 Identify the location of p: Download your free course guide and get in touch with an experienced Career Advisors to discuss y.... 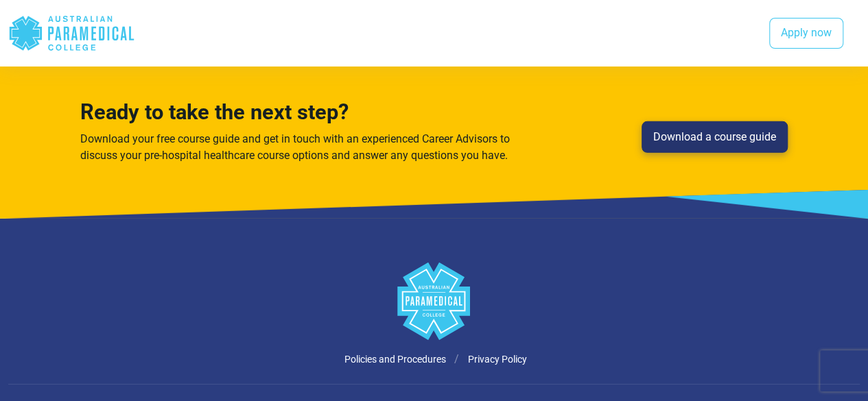
(313, 147).